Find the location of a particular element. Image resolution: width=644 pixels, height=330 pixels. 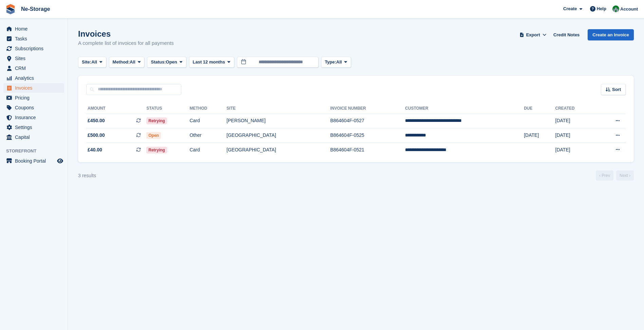

th: Amount is located at coordinates (116, 109).